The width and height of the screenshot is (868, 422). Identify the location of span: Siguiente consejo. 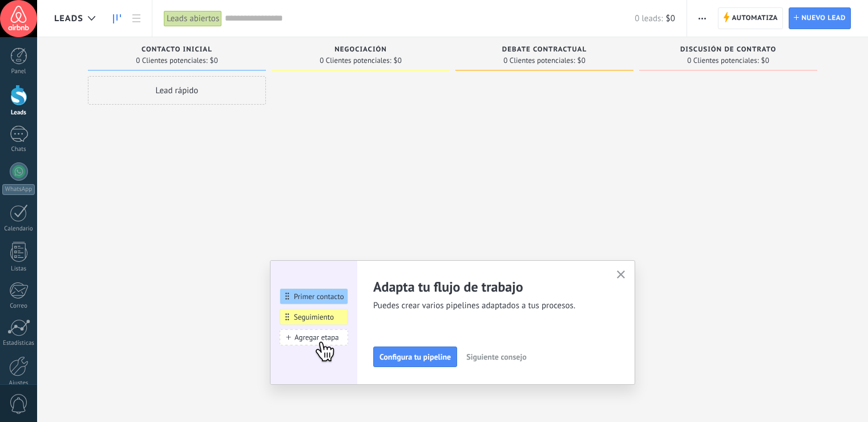
(496, 356).